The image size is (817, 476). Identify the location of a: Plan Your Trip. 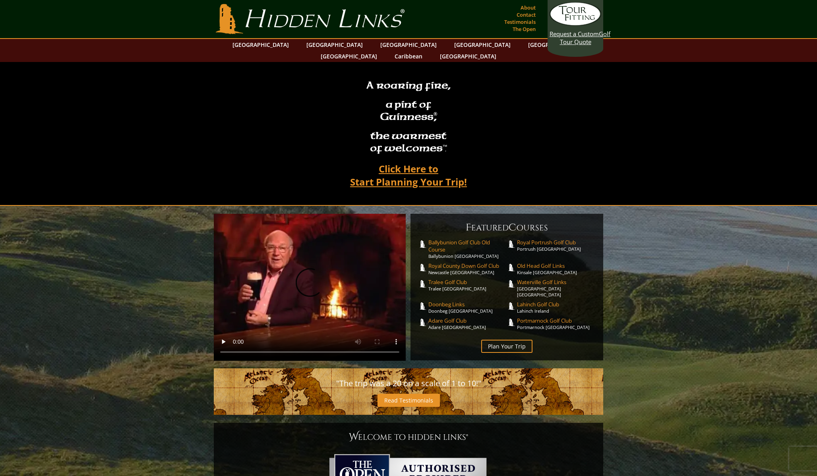
(507, 346).